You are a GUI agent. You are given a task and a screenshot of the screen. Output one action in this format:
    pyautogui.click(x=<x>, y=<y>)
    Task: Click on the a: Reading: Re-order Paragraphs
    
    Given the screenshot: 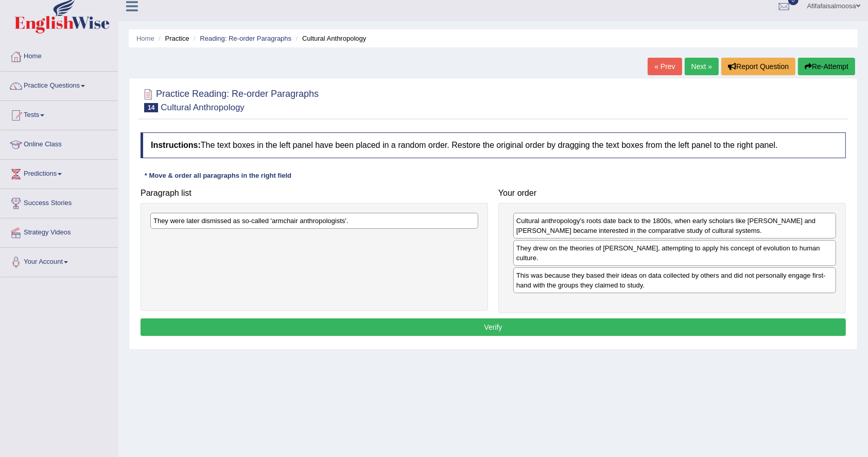 What is the action you would take?
    pyautogui.click(x=246, y=38)
    